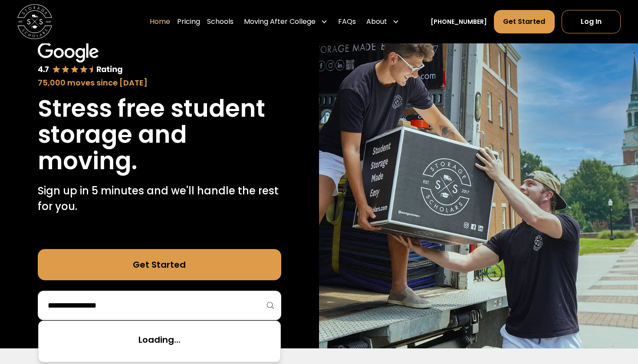  What do you see at coordinates (81, 59) in the screenshot?
I see `img: Google 4.7 star rating` at bounding box center [81, 59].